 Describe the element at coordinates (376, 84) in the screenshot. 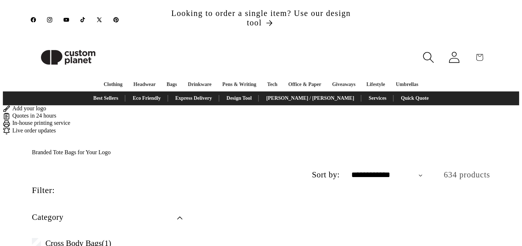

I see `a: Lifestyle` at that location.